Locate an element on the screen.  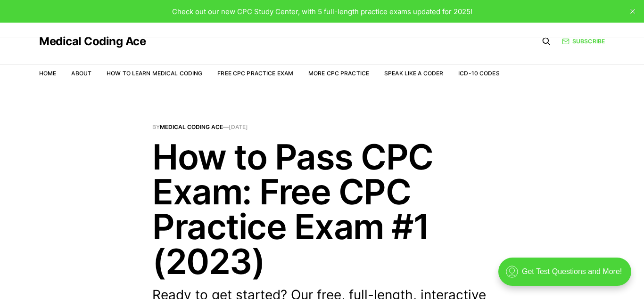
a: Speak Like a Coder is located at coordinates (414, 73).